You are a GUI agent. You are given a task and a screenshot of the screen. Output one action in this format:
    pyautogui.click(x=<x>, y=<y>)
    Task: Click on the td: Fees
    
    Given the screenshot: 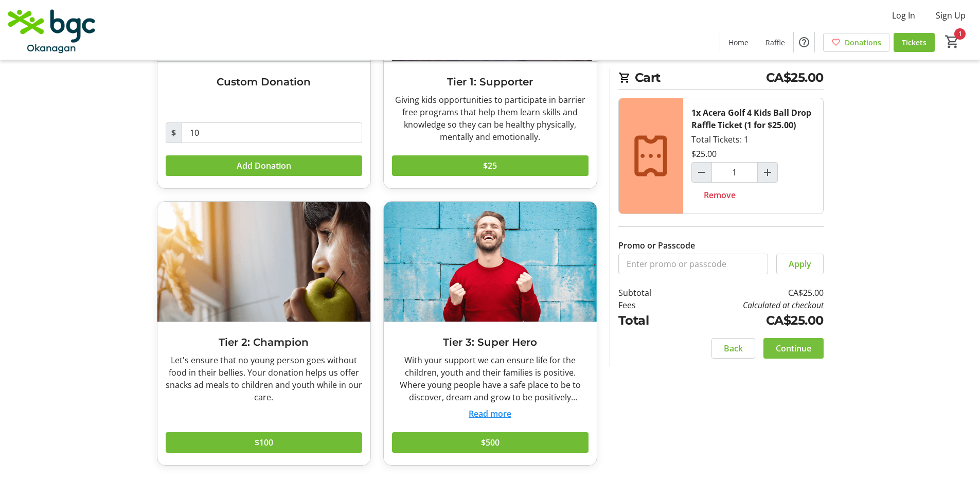 What is the action you would take?
    pyautogui.click(x=648, y=305)
    